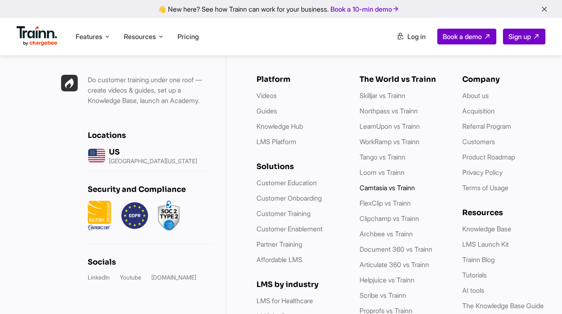 The height and width of the screenshot is (314, 562). Describe the element at coordinates (382, 157) in the screenshot. I see `a: Tango vs Trainn` at that location.